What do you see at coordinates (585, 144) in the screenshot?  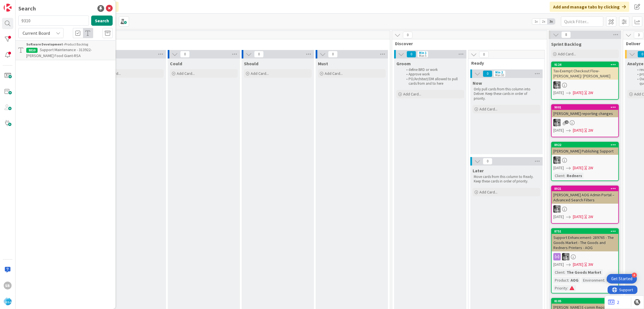 I see `div: 8922` at bounding box center [585, 144].